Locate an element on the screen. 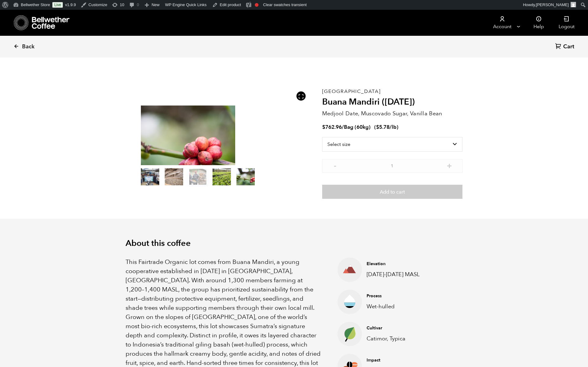 The image size is (588, 367). span: Back is located at coordinates (28, 47).